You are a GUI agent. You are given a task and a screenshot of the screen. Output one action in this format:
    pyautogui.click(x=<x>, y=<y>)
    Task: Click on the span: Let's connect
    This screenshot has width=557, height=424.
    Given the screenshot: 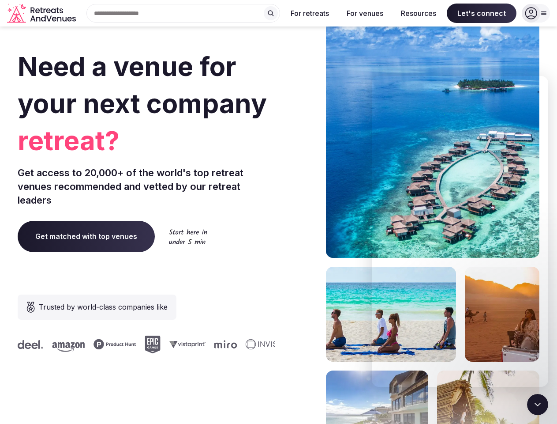 What is the action you would take?
    pyautogui.click(x=482, y=13)
    